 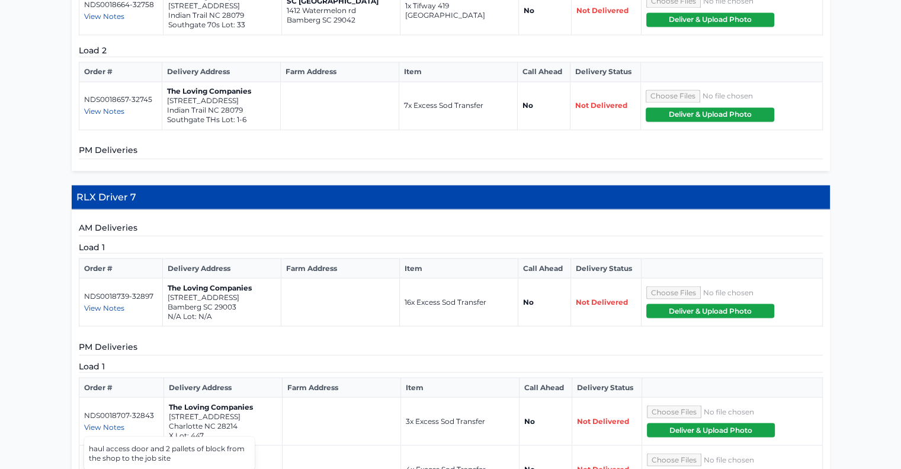 I want to click on h5: AM Deliveries, so click(x=451, y=228).